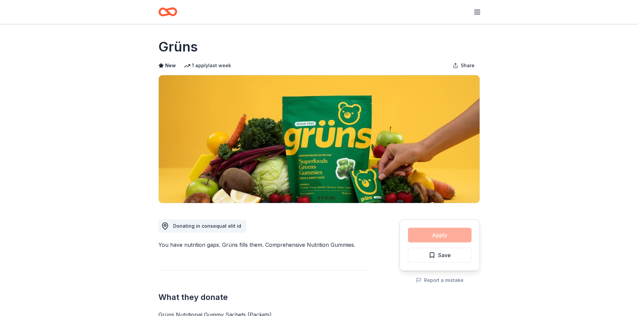  Describe the element at coordinates (440, 255) in the screenshot. I see `button: Save` at that location.